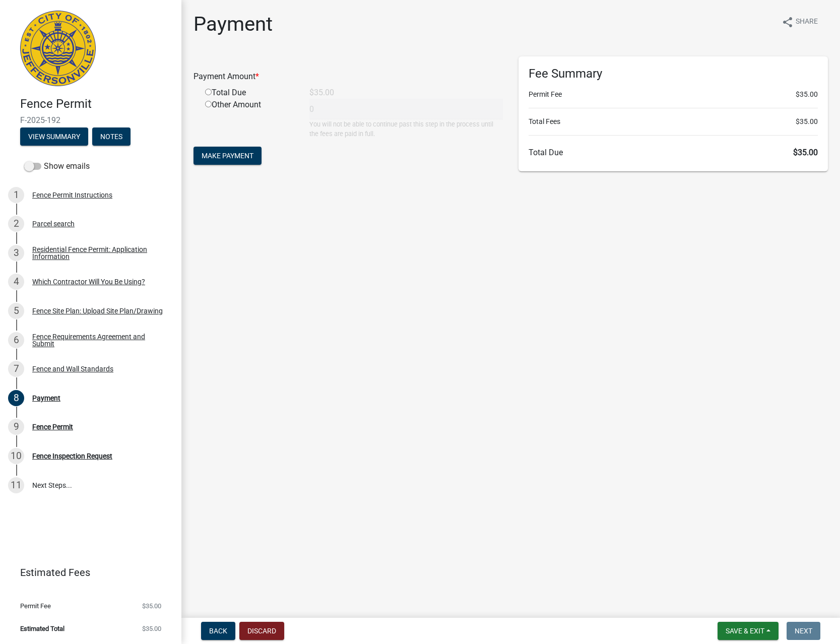  Describe the element at coordinates (16, 427) in the screenshot. I see `div: 9` at that location.